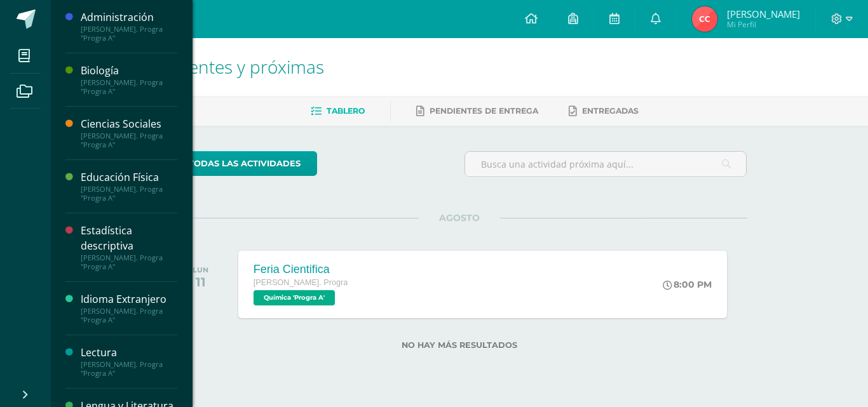 The width and height of the screenshot is (868, 407). Describe the element at coordinates (129, 299) in the screenshot. I see `div: Idioma Extranjero` at that location.